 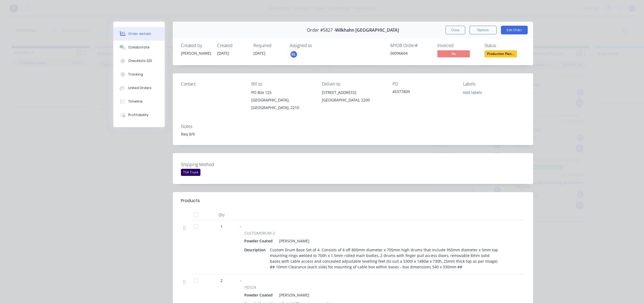 What do you see at coordinates (135, 101) in the screenshot?
I see `div: Timeline` at bounding box center [135, 101].